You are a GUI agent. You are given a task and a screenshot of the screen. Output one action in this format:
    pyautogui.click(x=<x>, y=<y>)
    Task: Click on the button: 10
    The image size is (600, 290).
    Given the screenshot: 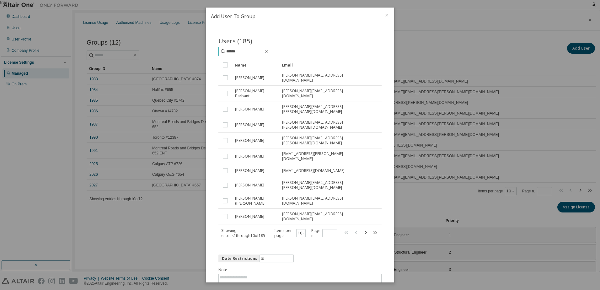 What is the action you would take?
    pyautogui.click(x=301, y=233)
    